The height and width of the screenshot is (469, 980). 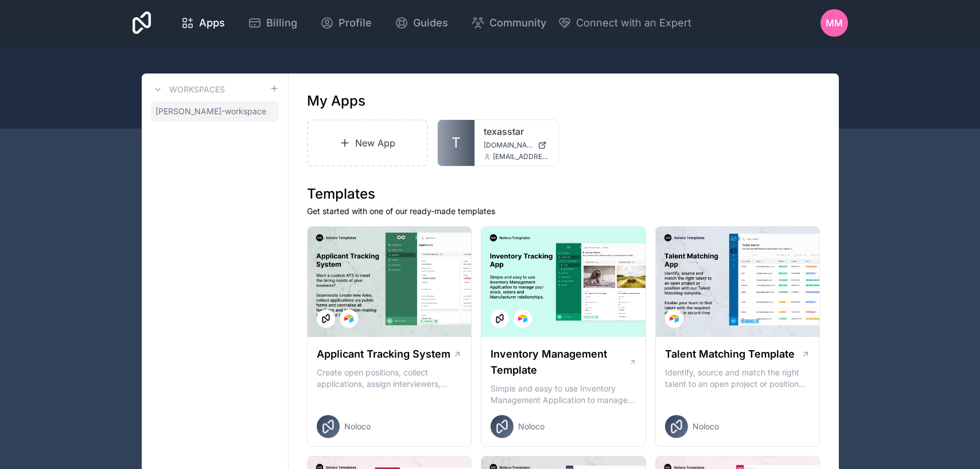 I want to click on a: Profile, so click(x=346, y=23).